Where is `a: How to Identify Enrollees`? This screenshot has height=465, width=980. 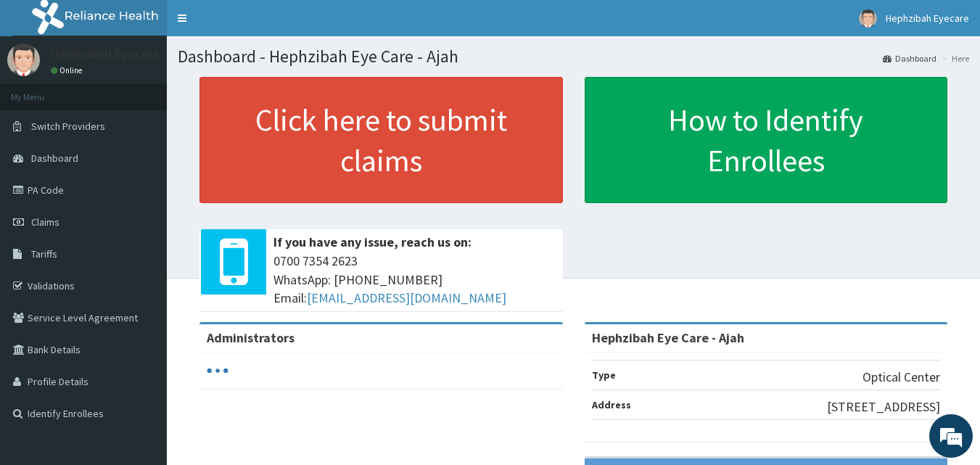 a: How to Identify Enrollees is located at coordinates (766, 140).